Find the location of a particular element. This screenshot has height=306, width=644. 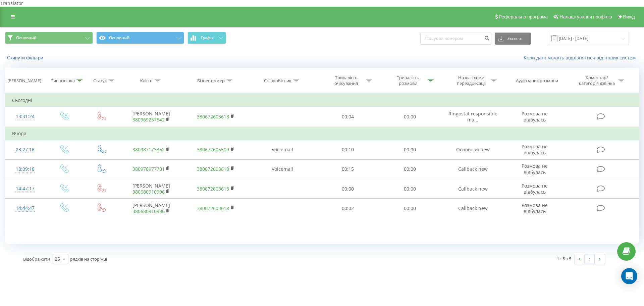

div: Статус is located at coordinates (100, 80).